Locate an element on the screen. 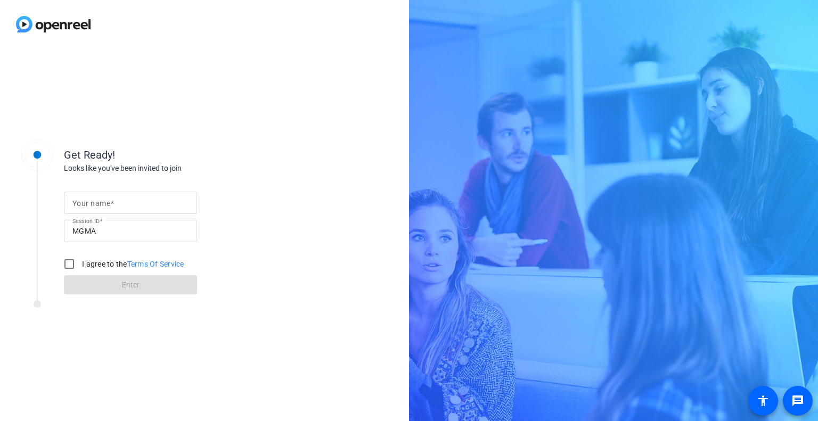 The image size is (818, 421). label: I agree to the is located at coordinates (132, 264).